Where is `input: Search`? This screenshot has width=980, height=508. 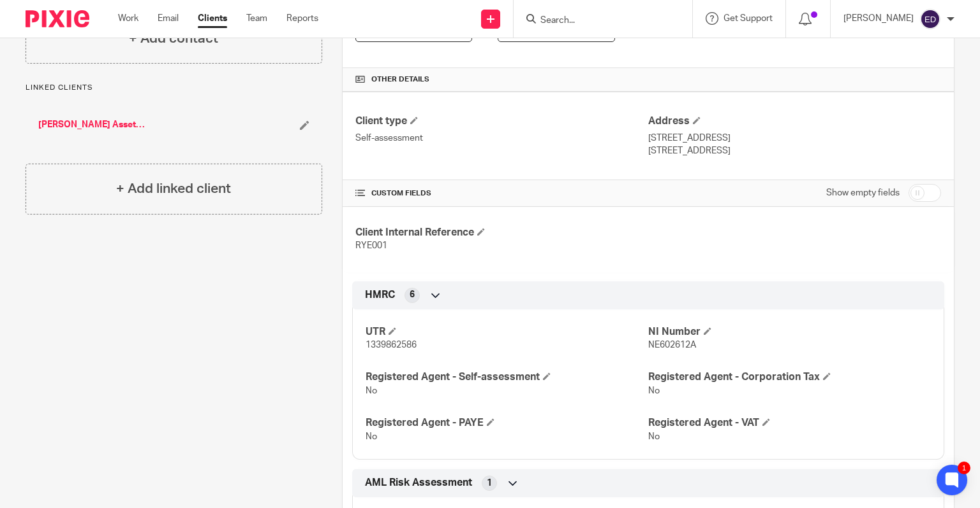
input: Search is located at coordinates (597, 21).